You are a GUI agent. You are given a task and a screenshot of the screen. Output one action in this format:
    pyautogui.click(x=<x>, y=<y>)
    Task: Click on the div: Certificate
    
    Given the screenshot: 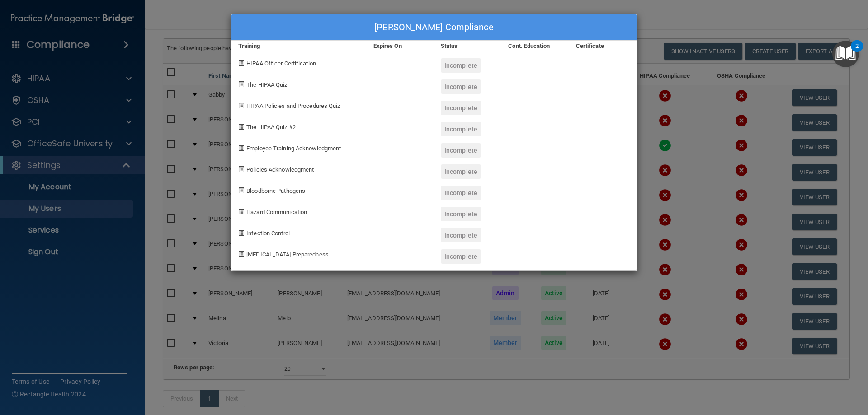 What is the action you would take?
    pyautogui.click(x=603, y=46)
    